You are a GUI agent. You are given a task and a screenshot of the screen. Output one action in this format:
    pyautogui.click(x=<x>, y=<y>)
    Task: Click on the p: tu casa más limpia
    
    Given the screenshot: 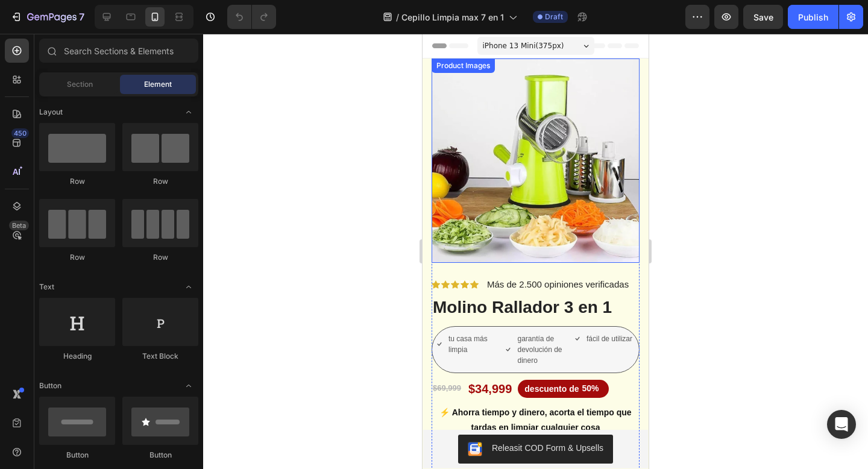 What is the action you would take?
    pyautogui.click(x=51, y=311)
    